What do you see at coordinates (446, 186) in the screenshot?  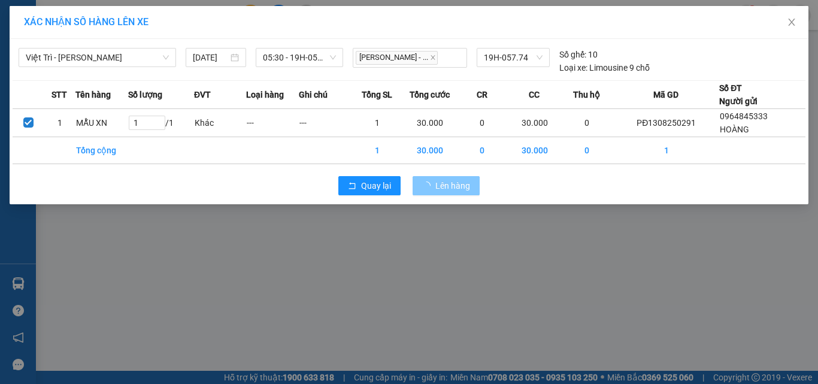 I see `button: Lên hàng` at bounding box center [446, 186].